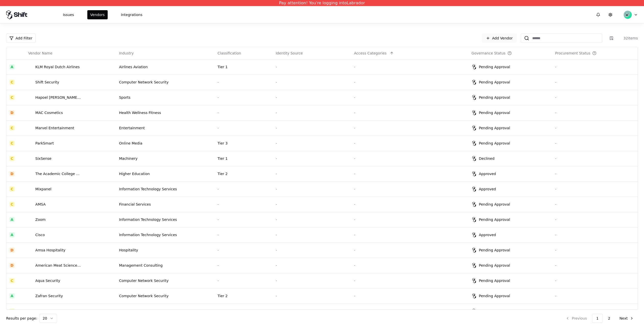 Image resolution: width=644 pixels, height=329 pixels. Describe the element at coordinates (31, 250) in the screenshot. I see `img: Amsa Hospitality` at that location.